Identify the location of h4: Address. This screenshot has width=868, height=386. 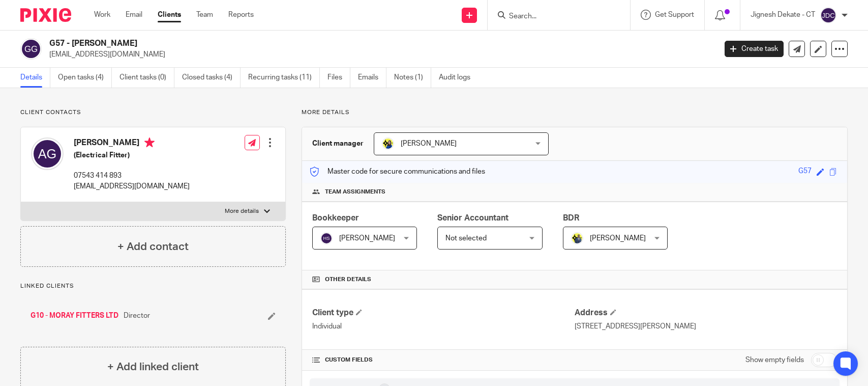
(706, 312).